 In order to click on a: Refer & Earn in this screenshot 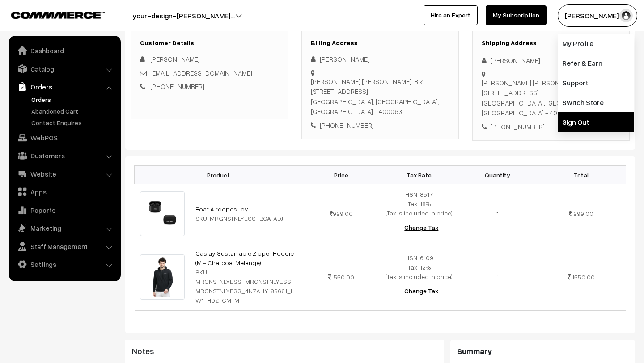, I will do `click(596, 63)`.